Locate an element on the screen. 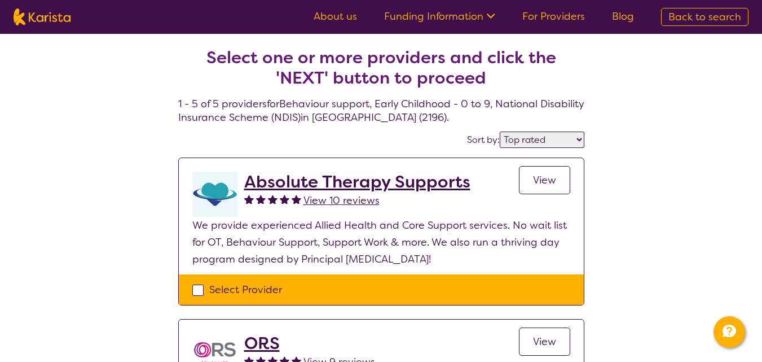 This screenshot has height=362, width=762. button: Channel Menu is located at coordinates (730, 332).